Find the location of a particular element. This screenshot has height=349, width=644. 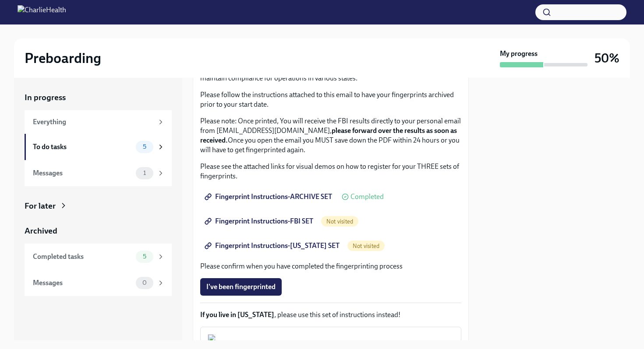

p: Please confirm when you have completed the fingerprinting process is located at coordinates (330, 267).